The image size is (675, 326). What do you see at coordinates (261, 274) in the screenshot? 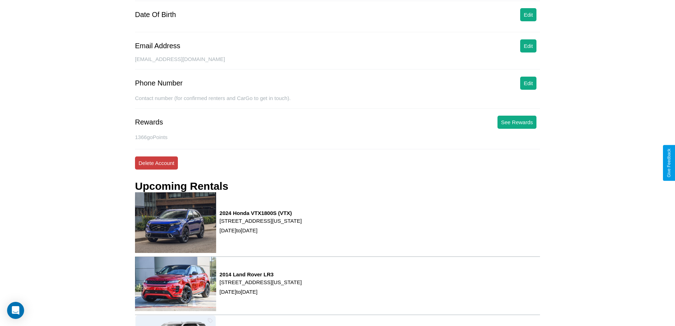
I see `h3: 2014 Land Rover LR3` at bounding box center [261, 274].